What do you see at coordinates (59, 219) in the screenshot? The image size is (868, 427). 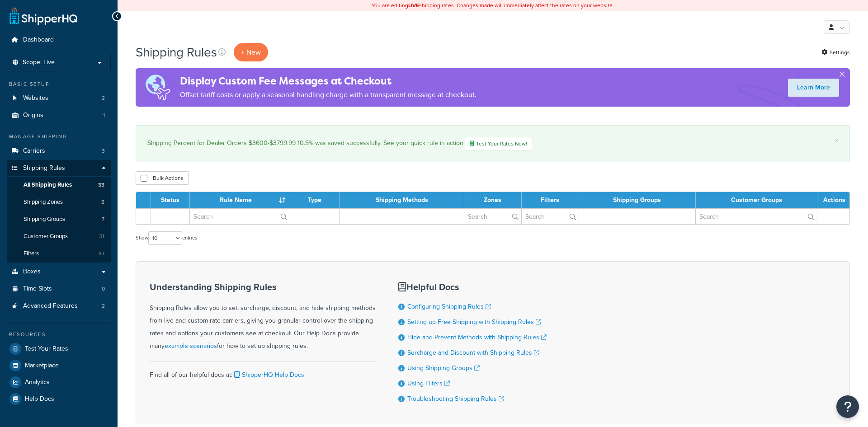 I see `a: Shipping Groups 7` at bounding box center [59, 219].